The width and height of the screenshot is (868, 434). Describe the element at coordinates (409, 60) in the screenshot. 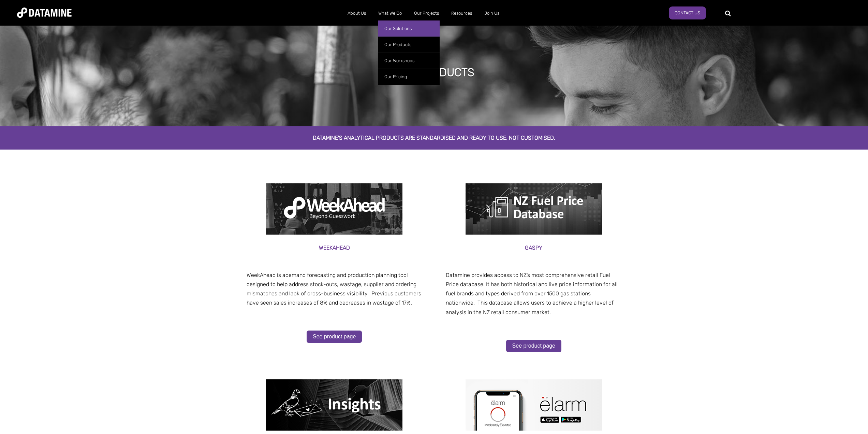

I see `a: Our Workshops` at that location.